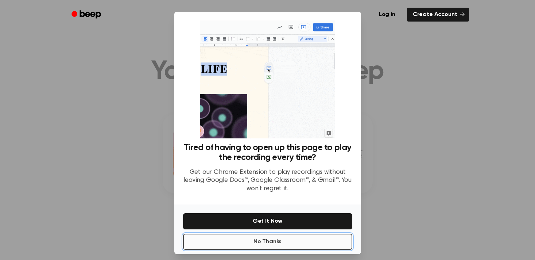 Image resolution: width=535 pixels, height=260 pixels. I want to click on button: Get It Now, so click(268, 221).